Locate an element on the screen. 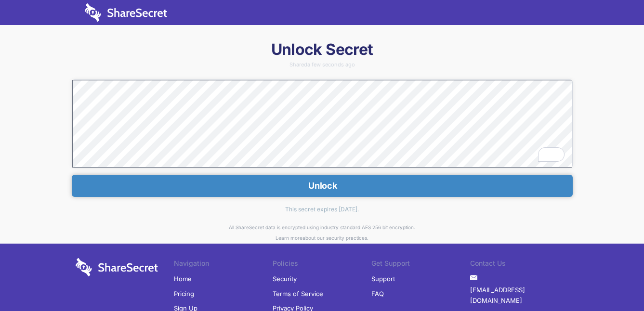 The width and height of the screenshot is (644, 311). h1: Unlock Secret is located at coordinates (323, 49).